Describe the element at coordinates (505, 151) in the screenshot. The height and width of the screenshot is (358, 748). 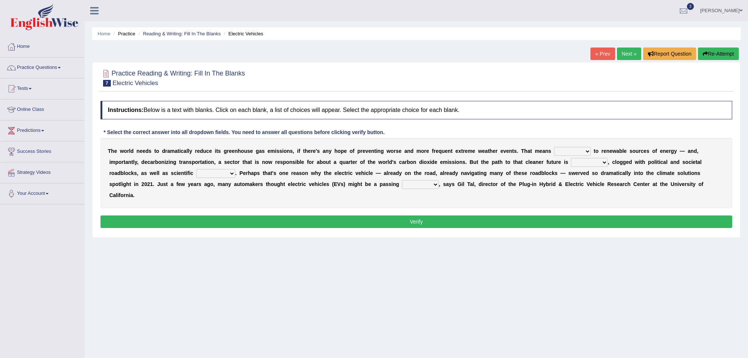
I see `b: v` at that location.